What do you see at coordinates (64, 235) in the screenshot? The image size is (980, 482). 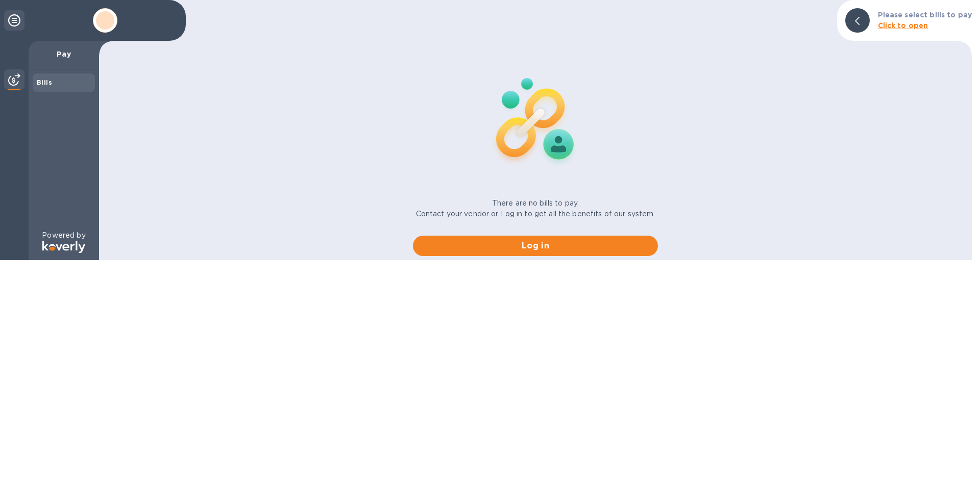 I see `p: Powered by` at bounding box center [64, 235].